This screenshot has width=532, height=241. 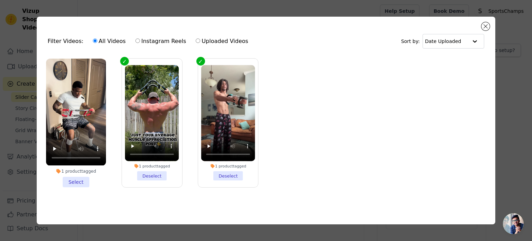 I want to click on label: All Videos, so click(x=109, y=41).